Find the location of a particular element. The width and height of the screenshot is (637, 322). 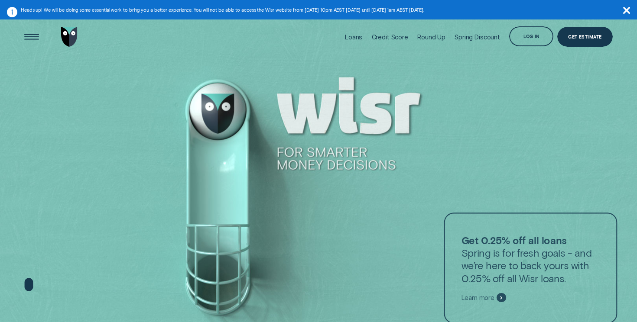

a: Loans is located at coordinates (353, 37).